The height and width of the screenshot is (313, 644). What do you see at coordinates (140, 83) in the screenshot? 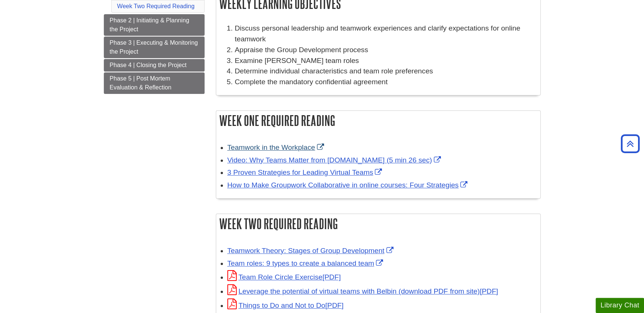
I see `span: Phase 5 | Post Mortem Evaluation & Reflection` at bounding box center [140, 83].